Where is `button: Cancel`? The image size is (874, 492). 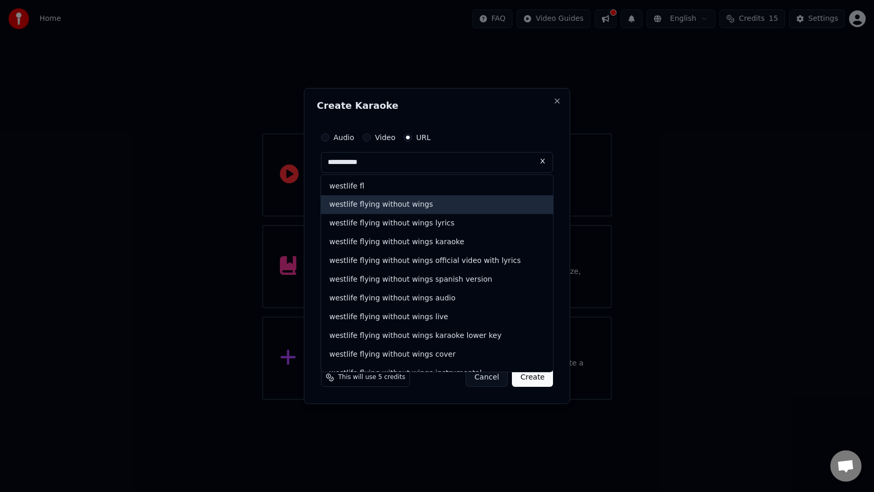
button: Cancel is located at coordinates (486, 377).